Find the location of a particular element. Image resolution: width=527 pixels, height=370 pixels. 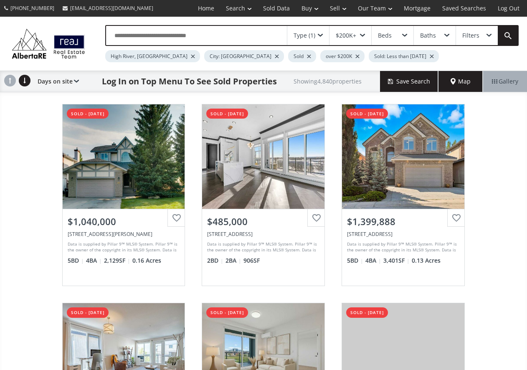

div: Map is located at coordinates (461, 81).